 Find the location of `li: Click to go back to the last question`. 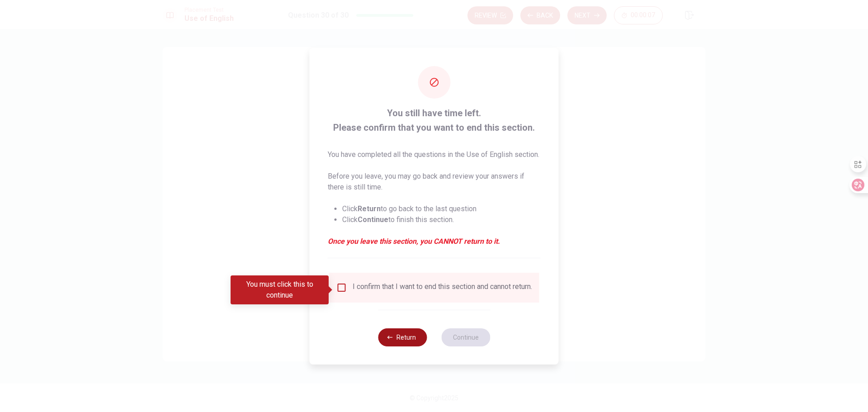

li: Click to go back to the last question is located at coordinates (441, 209).